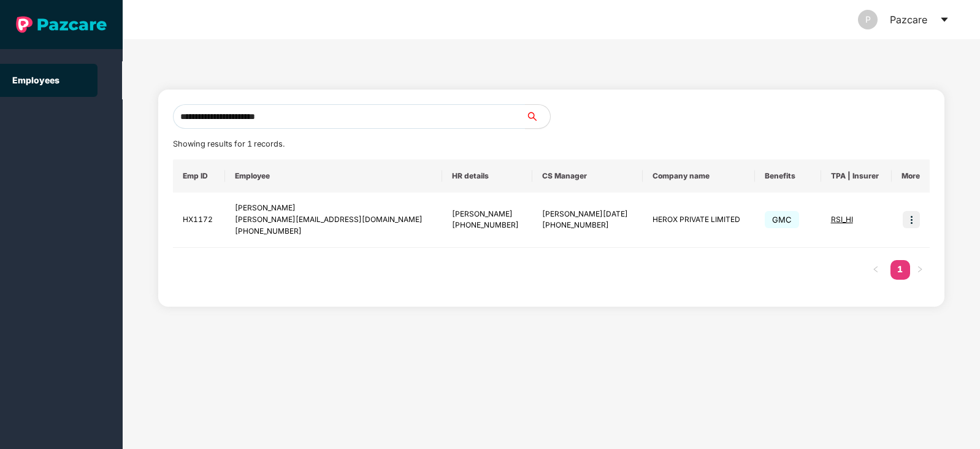 The image size is (980, 449). Describe the element at coordinates (912, 220) in the screenshot. I see `img: icon` at that location.